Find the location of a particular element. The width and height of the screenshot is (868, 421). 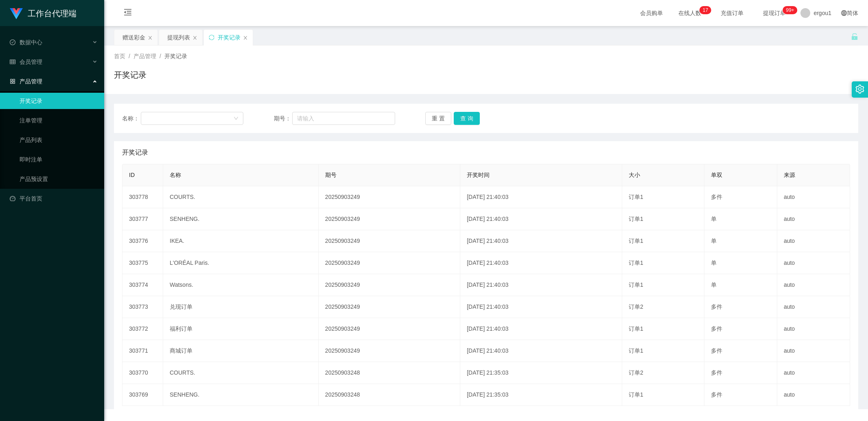

button: 查 询 is located at coordinates (467, 118).